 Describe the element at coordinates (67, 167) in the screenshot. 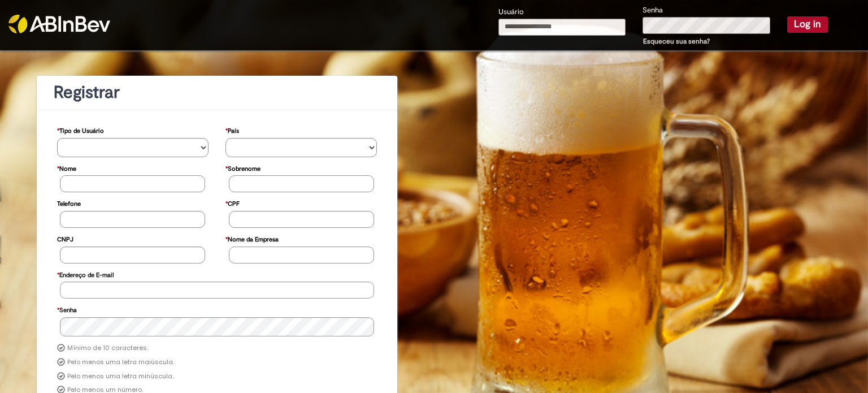

I see `label: Nome` at that location.